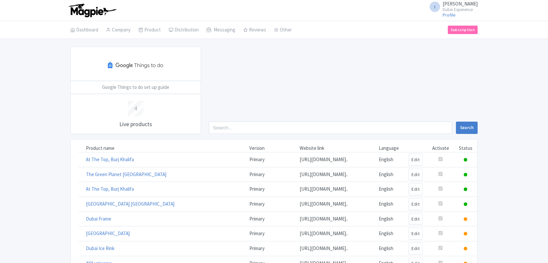  I want to click on a: Reviews, so click(254, 30).